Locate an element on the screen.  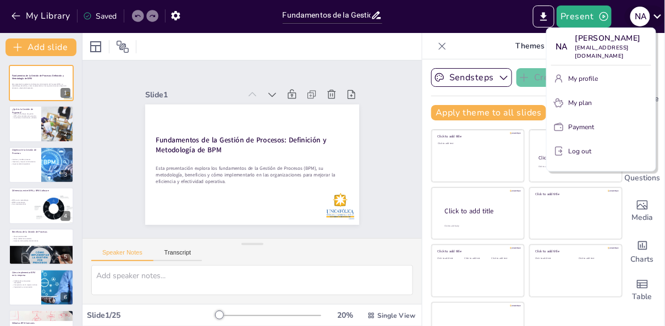
p: Payment is located at coordinates (582, 127).